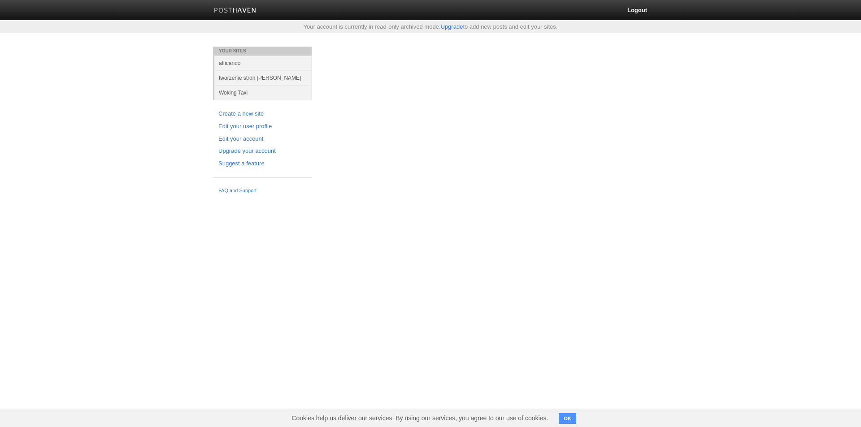 This screenshot has height=427, width=861. I want to click on li: Your Sites, so click(262, 51).